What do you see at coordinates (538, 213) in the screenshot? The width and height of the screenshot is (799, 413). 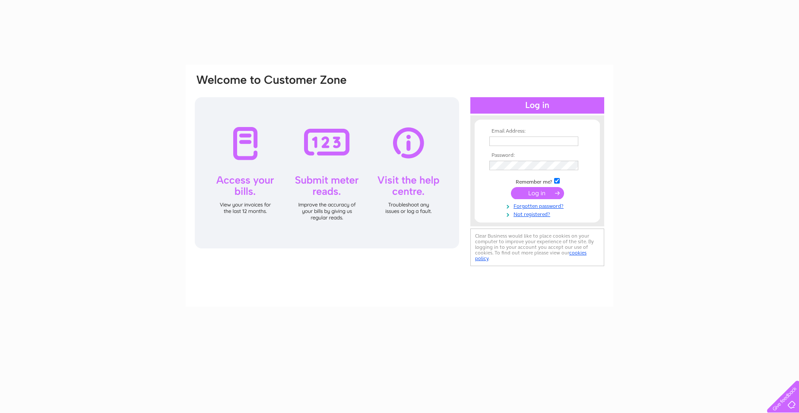 I see `a: Not registered?` at bounding box center [538, 213].